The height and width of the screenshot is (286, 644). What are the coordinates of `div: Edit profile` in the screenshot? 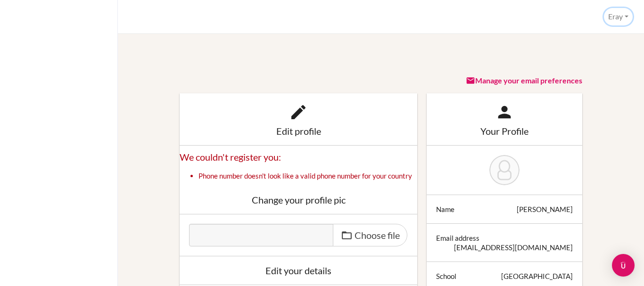 It's located at (299, 131).